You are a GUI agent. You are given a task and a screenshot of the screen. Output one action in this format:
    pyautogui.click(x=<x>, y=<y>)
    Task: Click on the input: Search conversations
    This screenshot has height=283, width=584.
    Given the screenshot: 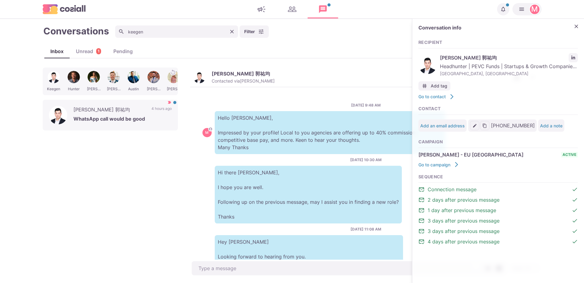 What is the action you would take?
    pyautogui.click(x=177, y=32)
    